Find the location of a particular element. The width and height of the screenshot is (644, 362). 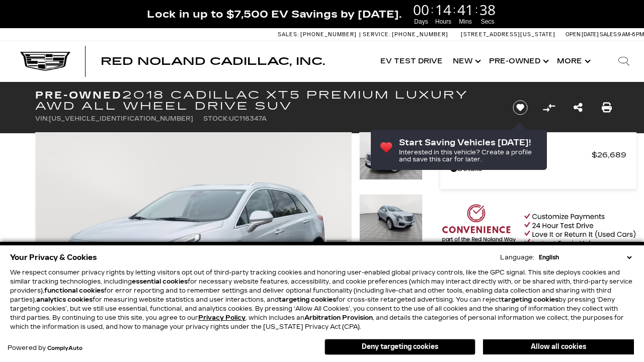

a: Pre-Owned is located at coordinates (518, 61).